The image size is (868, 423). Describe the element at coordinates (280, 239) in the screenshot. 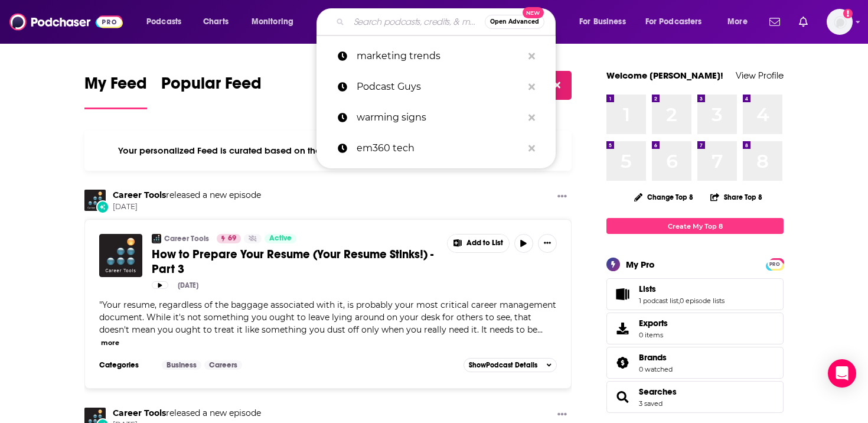

I see `a: Active` at that location.